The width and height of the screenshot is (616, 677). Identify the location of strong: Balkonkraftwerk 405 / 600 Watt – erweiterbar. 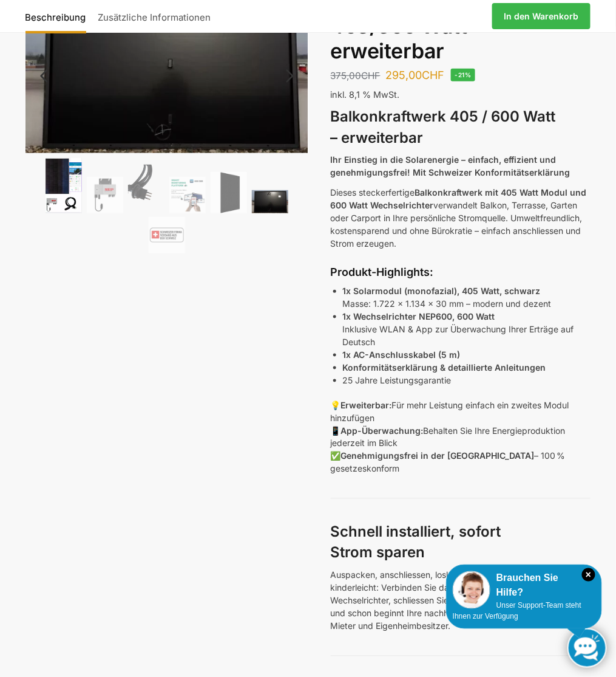
(443, 127).